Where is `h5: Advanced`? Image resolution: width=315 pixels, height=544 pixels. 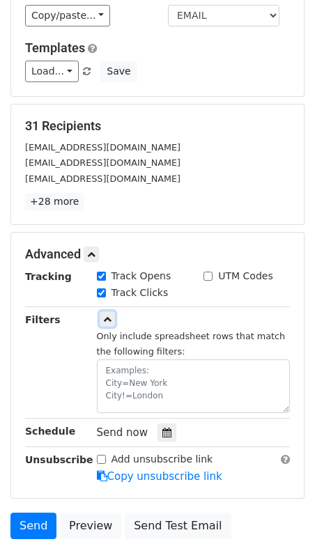 h5: Advanced is located at coordinates (157, 254).